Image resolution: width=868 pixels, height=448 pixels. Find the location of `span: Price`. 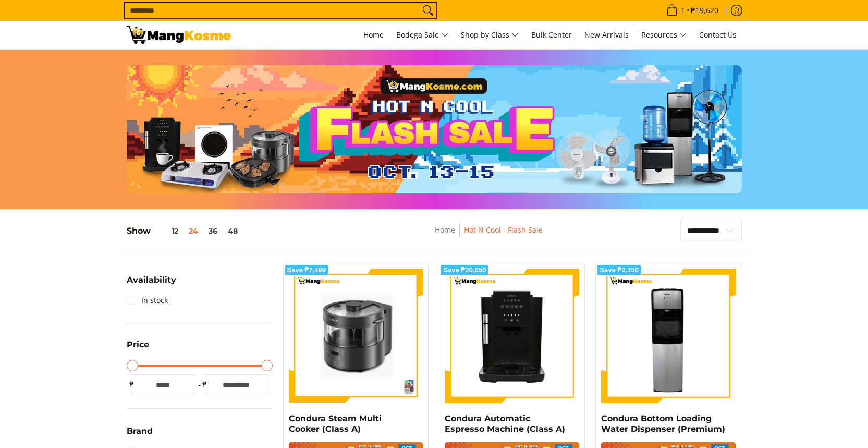

span: Price is located at coordinates (138, 345).